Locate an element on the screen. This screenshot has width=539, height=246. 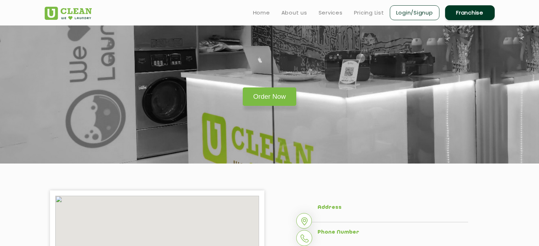
a: Pricing List is located at coordinates (369, 13).